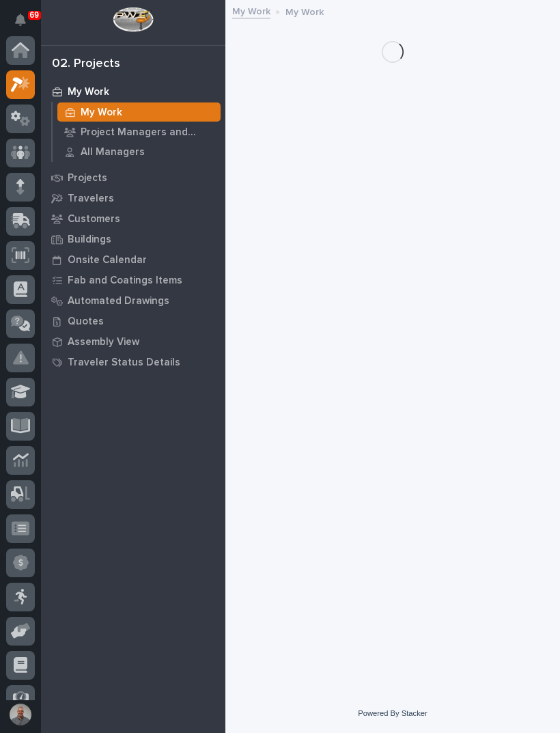  Describe the element at coordinates (133, 19) in the screenshot. I see `img: Workspace Logo` at that location.